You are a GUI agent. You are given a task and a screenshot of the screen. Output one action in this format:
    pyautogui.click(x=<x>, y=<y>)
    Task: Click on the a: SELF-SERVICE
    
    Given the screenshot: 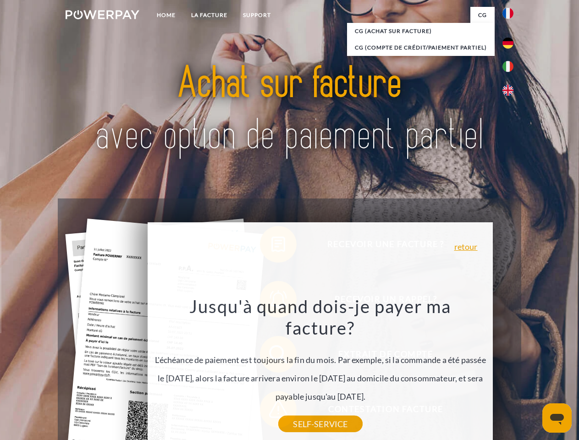 What is the action you would take?
    pyautogui.click(x=320, y=424)
    